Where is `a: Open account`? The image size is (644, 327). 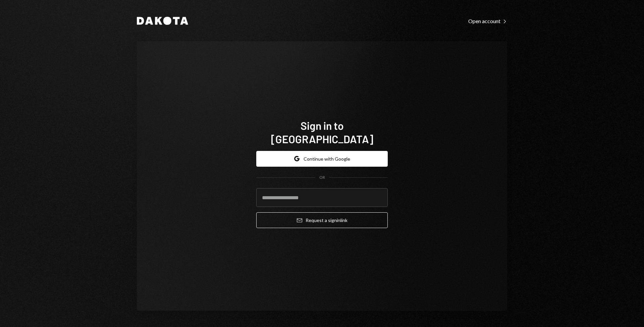
a: Open account is located at coordinates (487, 21).